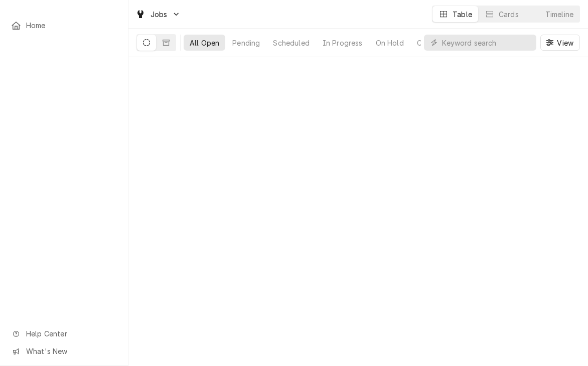  What do you see at coordinates (343, 43) in the screenshot?
I see `div: In Progress` at bounding box center [343, 43].